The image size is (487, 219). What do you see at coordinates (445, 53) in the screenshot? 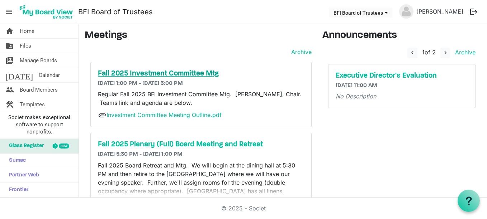
I see `span: navigate_next` at bounding box center [445, 53].